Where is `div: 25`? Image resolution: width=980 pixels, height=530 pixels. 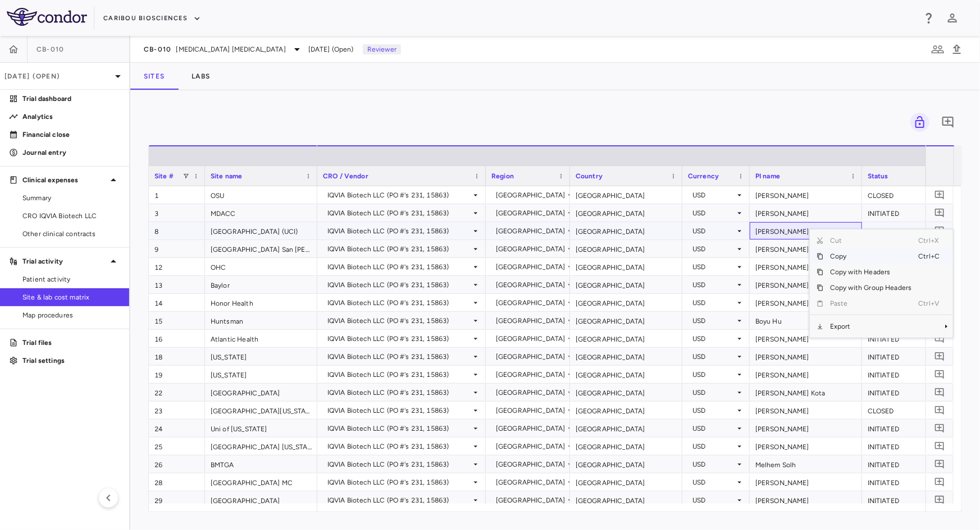 div: 25 is located at coordinates (177, 446).